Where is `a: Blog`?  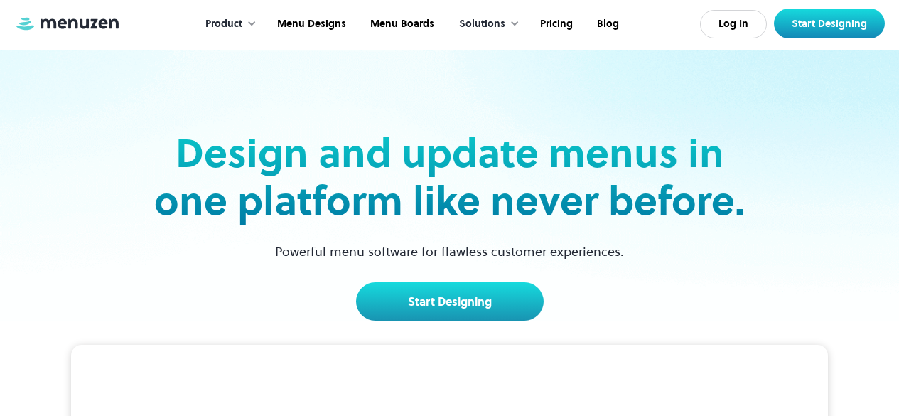
a: Blog is located at coordinates (606, 24).